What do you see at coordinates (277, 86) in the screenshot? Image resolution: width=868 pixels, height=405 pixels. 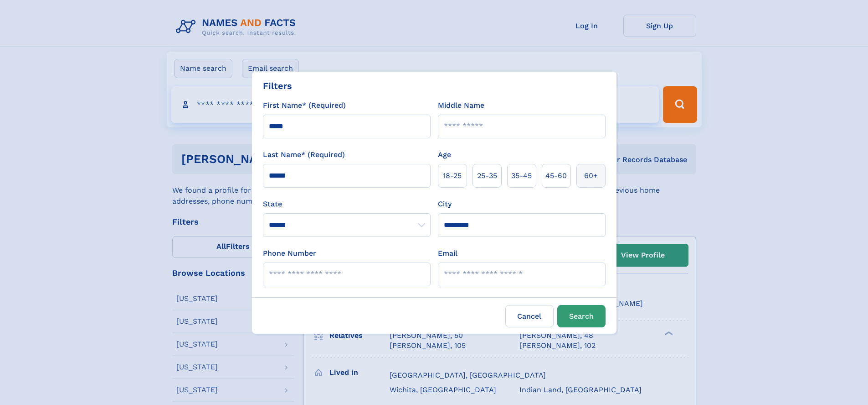 I see `div: Filters` at bounding box center [277, 86].